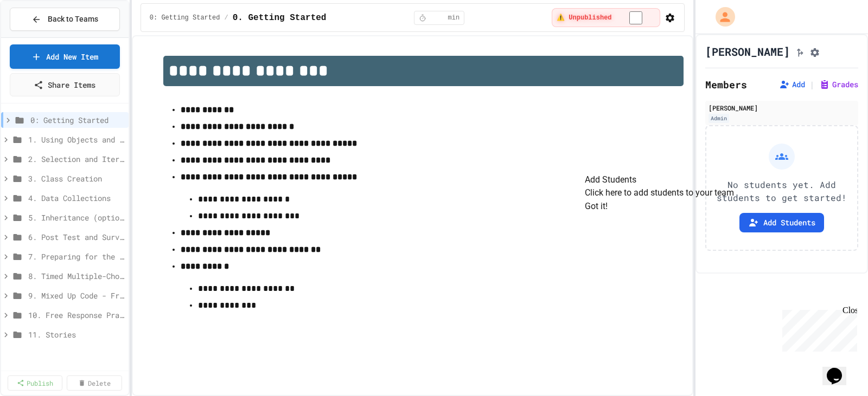 The image size is (868, 396). What do you see at coordinates (584, 18) in the screenshot?
I see `span: ⚠️ Unpublished` at bounding box center [584, 18].